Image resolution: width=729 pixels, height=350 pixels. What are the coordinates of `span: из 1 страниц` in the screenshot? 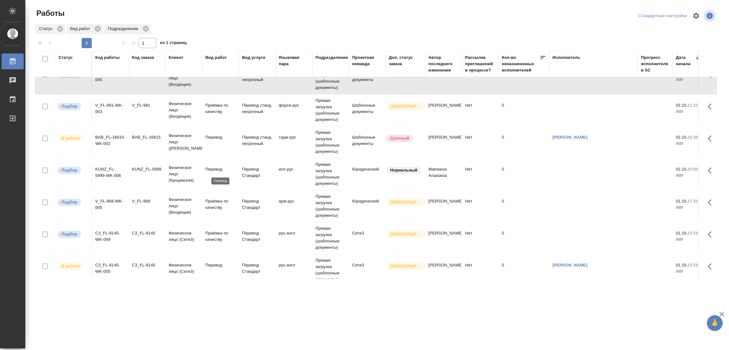 It's located at (173, 43).